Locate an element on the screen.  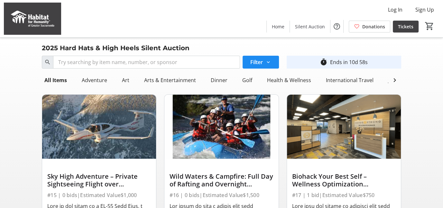
input: Try searching by item name, number, or sponsor is located at coordinates (146, 62).